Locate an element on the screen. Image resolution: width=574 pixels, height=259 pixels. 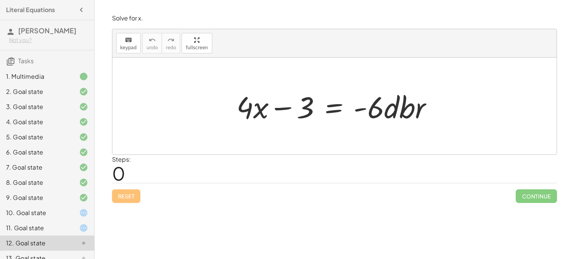
span: keypad is located at coordinates (129, 48).